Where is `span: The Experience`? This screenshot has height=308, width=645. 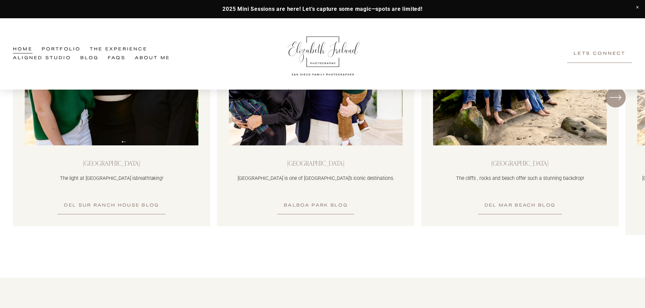
span: The Experience is located at coordinates (118, 49).